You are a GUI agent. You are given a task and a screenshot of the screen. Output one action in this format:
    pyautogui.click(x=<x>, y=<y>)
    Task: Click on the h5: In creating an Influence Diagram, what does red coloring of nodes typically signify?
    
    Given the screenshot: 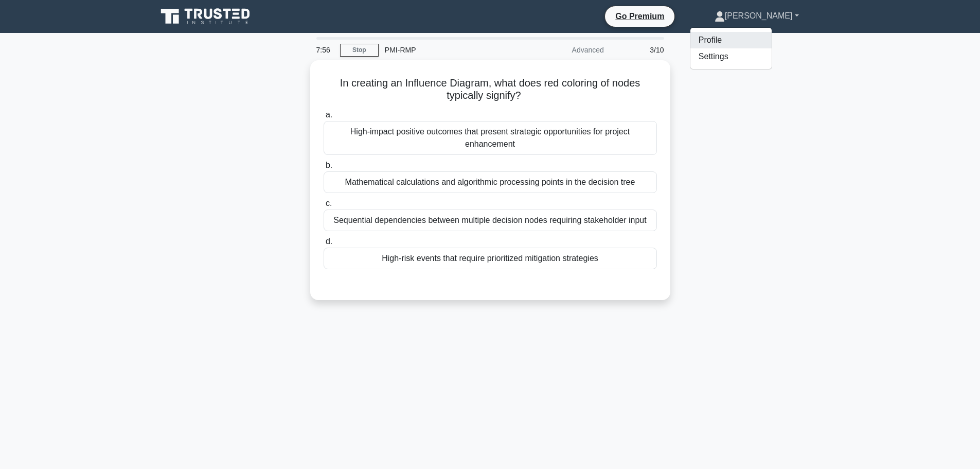 What is the action you would take?
    pyautogui.click(x=490, y=89)
    